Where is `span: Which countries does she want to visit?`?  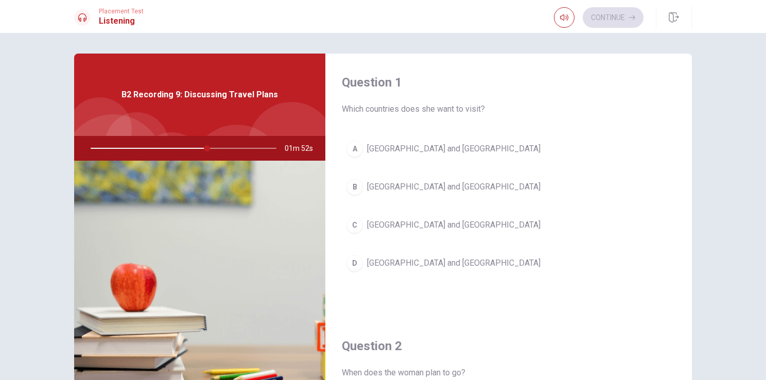
span: Which countries does she want to visit? is located at coordinates (509, 109).